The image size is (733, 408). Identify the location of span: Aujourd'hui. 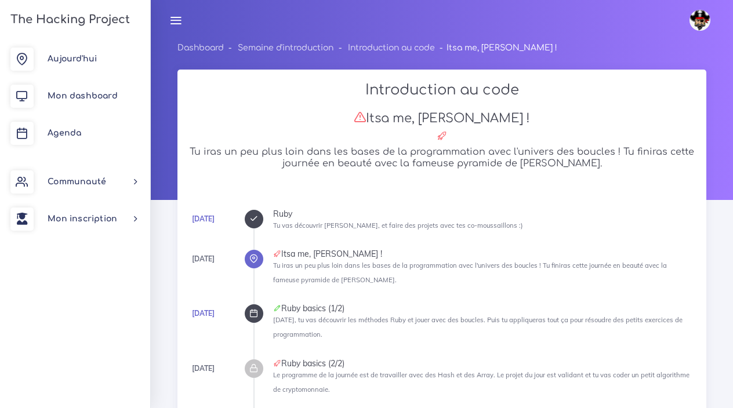
(72, 59).